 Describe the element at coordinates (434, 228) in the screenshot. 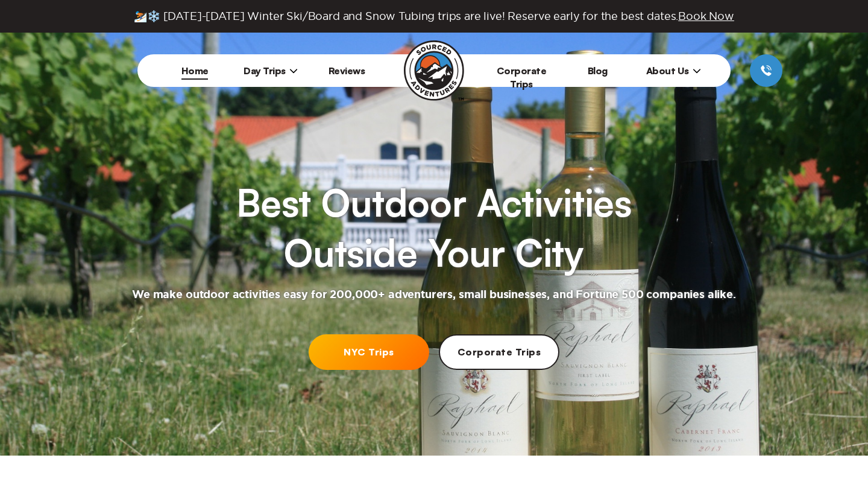

I see `h1: Best Outdoor Activities Outside Your City` at that location.